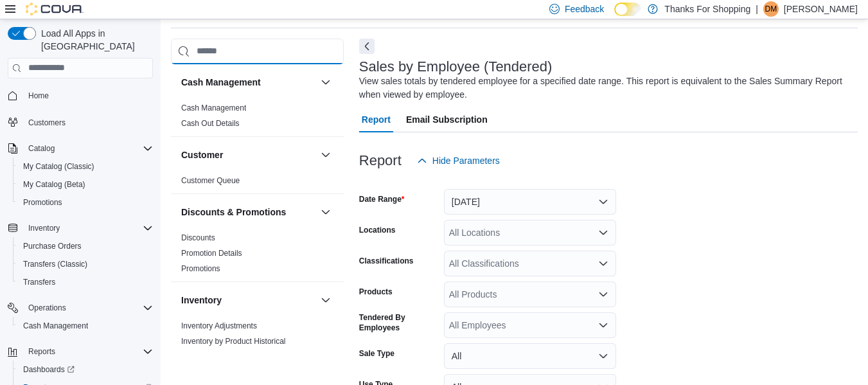  I want to click on button: Discounts & Promotions, so click(248, 212).